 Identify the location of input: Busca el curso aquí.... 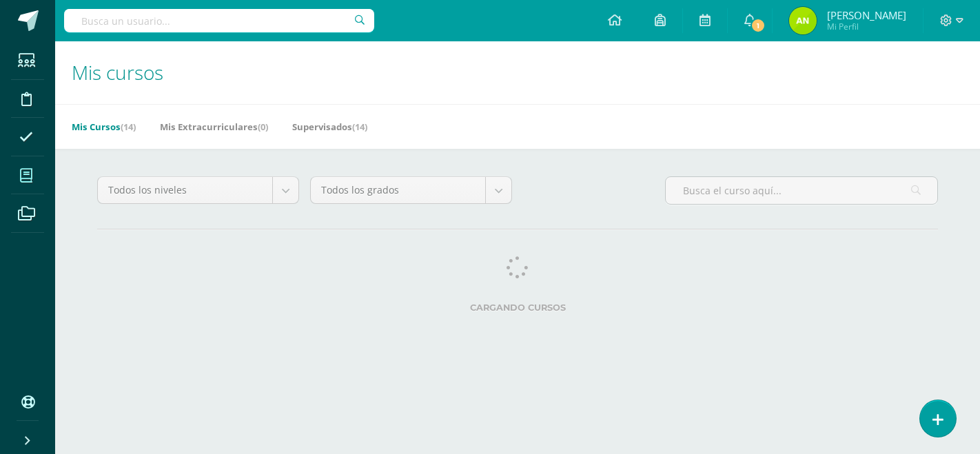
(801, 190).